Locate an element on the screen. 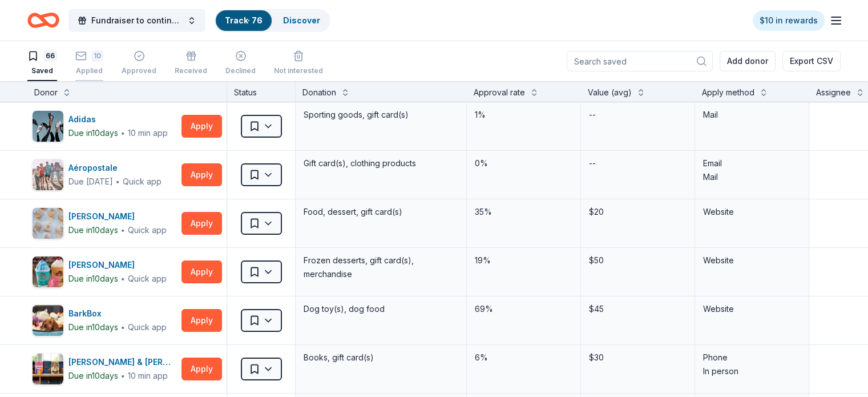 The image size is (868, 397). div: Status is located at coordinates (261, 91).